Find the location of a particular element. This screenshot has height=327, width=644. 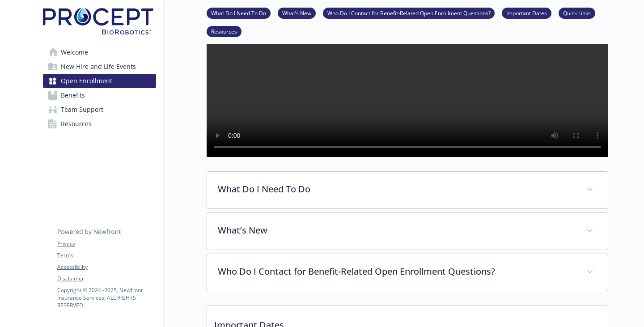

span: Open Enrollment is located at coordinates (86, 81).